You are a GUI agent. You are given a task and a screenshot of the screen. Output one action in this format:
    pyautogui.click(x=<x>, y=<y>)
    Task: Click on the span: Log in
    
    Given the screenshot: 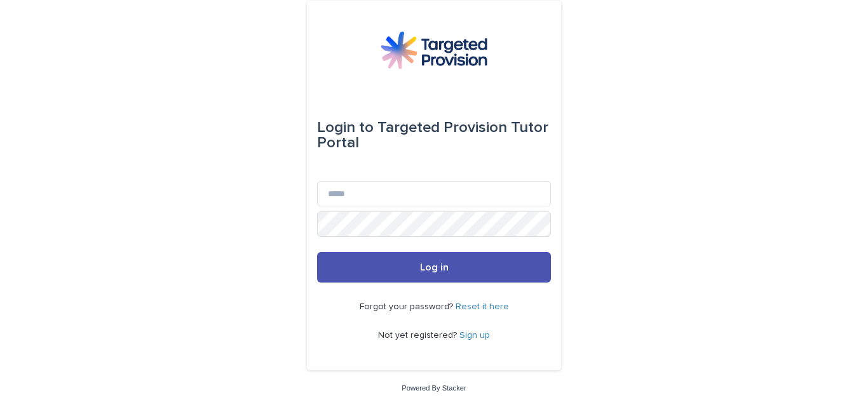 What is the action you would take?
    pyautogui.click(x=434, y=267)
    